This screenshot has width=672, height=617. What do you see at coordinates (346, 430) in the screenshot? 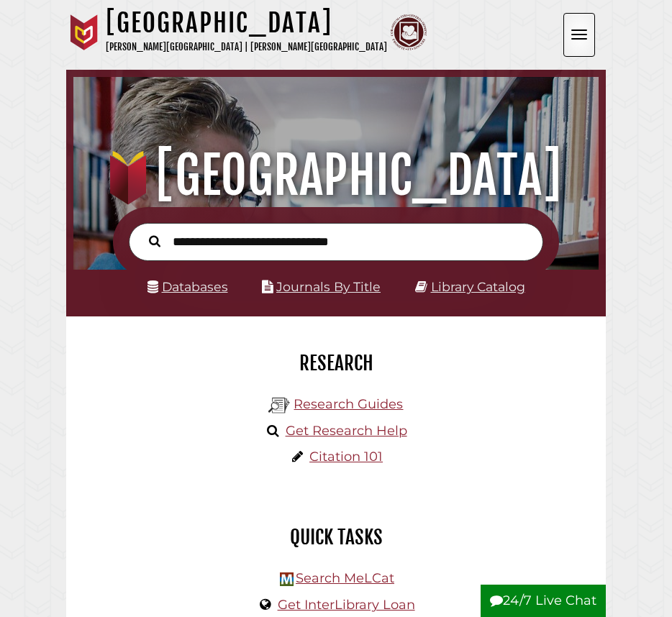
I see `a: Get Research Help` at bounding box center [346, 430].